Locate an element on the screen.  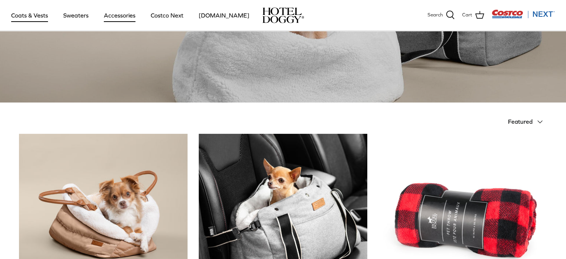
img: Costco Next is located at coordinates (523, 14).